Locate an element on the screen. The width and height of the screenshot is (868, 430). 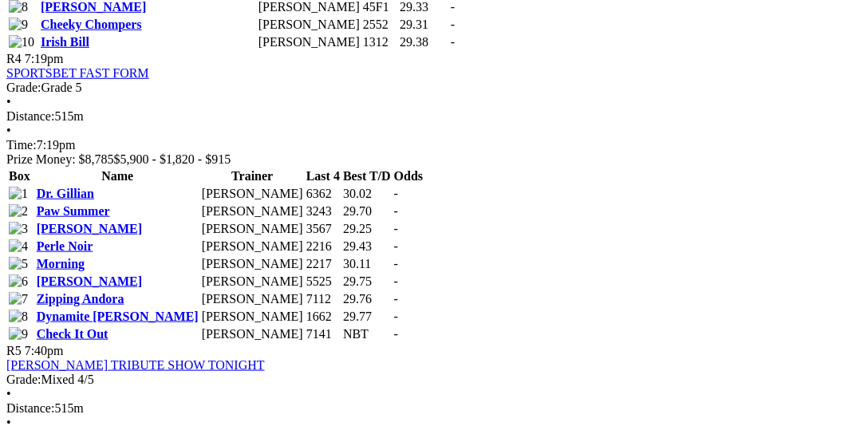
td: 29.75 is located at coordinates (366, 281).